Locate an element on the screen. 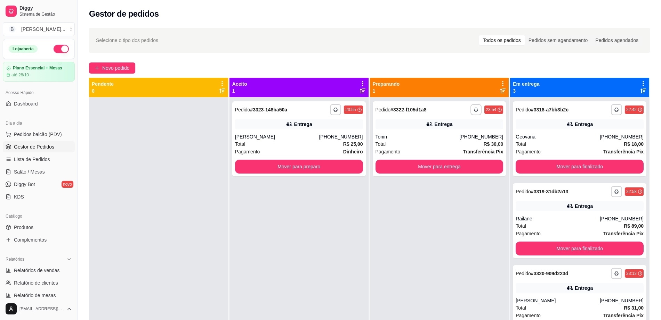 This screenshot has width=661, height=320. a: Plano Essencial + Mesasaté 28/10 is located at coordinates (39, 72).